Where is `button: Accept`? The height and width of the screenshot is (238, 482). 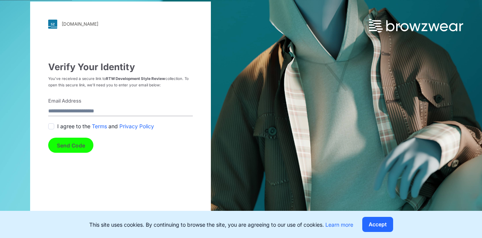
button: Accept is located at coordinates (378, 224).